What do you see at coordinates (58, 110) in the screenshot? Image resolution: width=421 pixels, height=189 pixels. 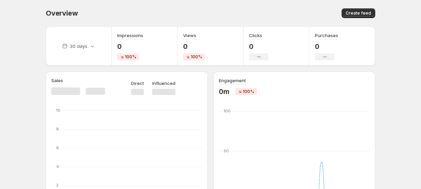 I see `text: 10` at bounding box center [58, 110].